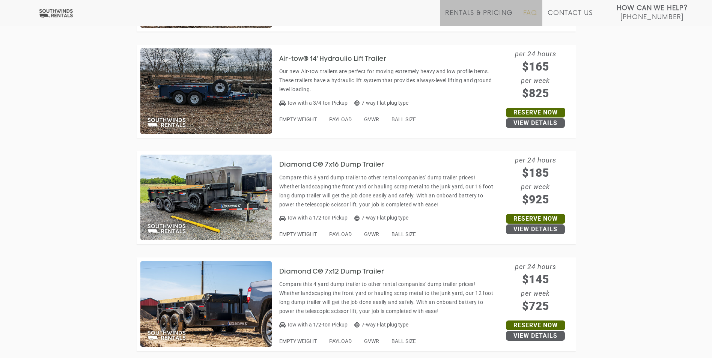  I want to click on span: $165, so click(535, 66).